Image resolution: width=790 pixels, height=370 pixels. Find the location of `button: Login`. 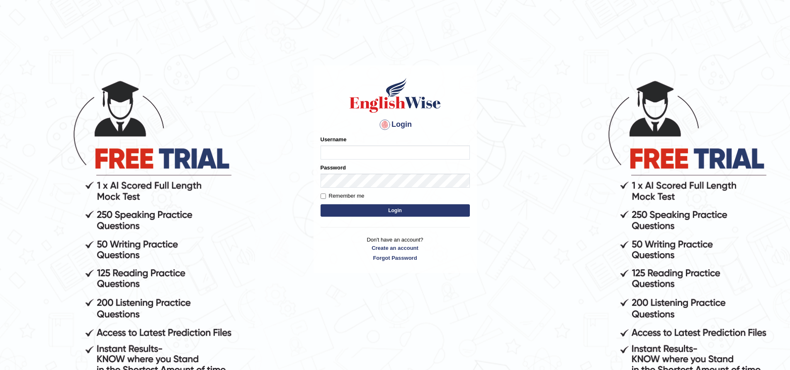

button: Login is located at coordinates (395, 211).